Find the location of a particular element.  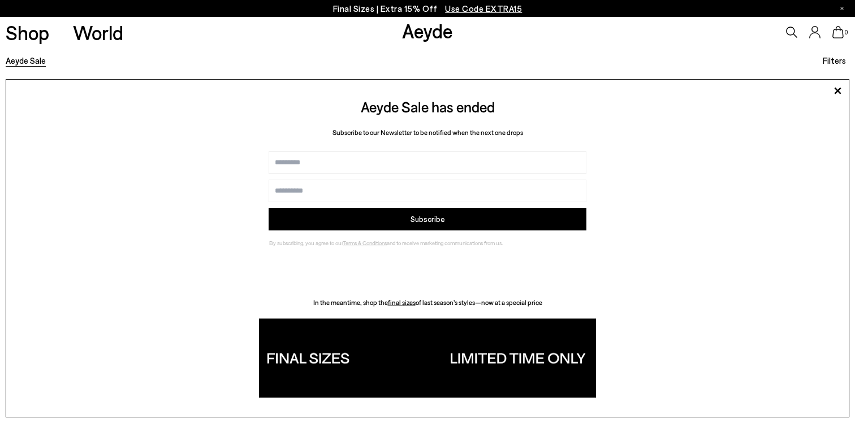

a: Terms & Conditions is located at coordinates (365, 243).